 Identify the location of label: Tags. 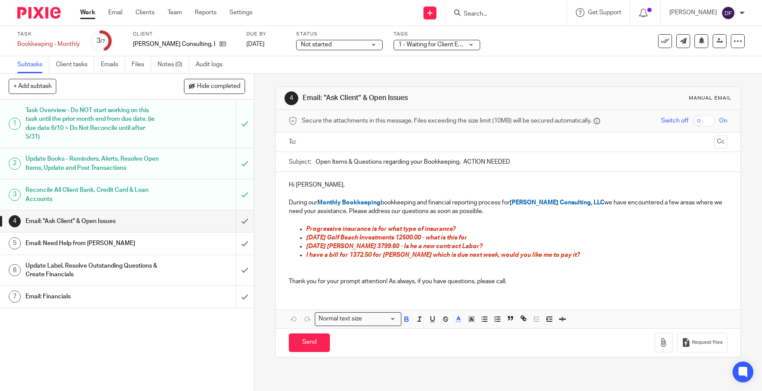
(437, 34).